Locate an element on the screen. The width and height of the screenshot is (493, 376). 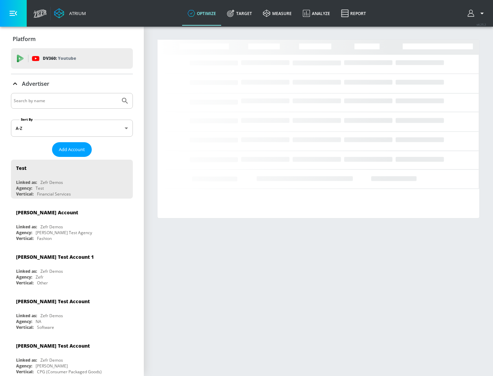
input: Search by name is located at coordinates (65, 101).